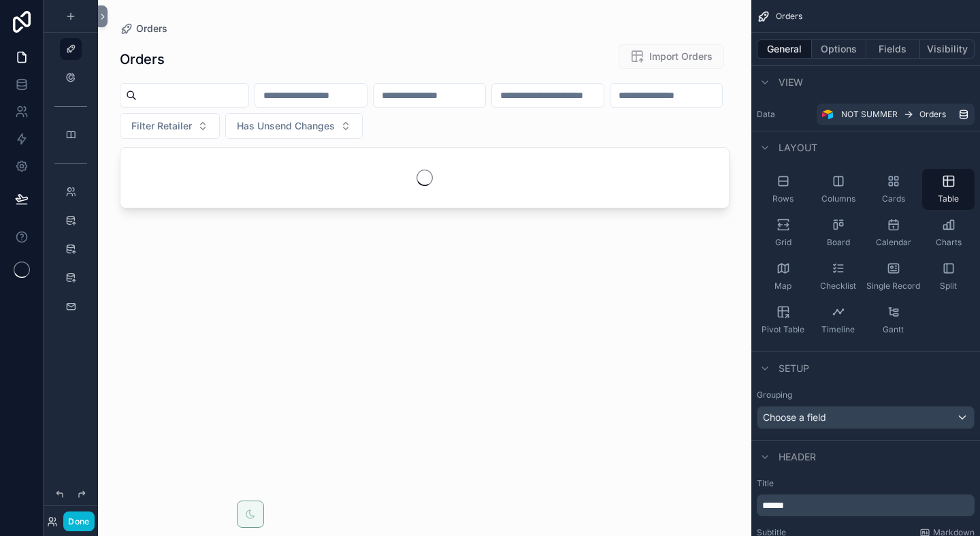 The width and height of the screenshot is (980, 536). Describe the element at coordinates (784, 49) in the screenshot. I see `button: General` at that location.